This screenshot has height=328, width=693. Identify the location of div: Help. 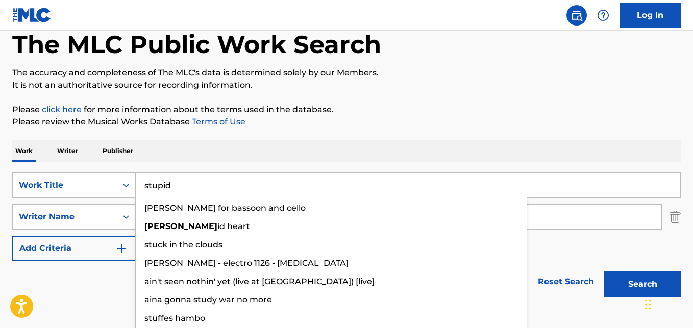
(603, 15).